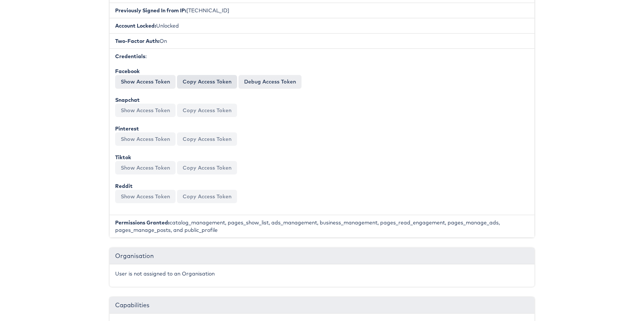 The width and height of the screenshot is (644, 321). I want to click on li: On, so click(322, 41).